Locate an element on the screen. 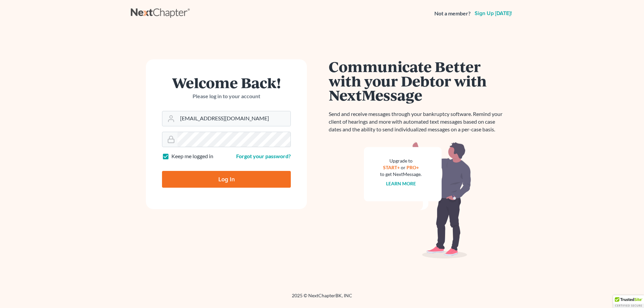  div: Upgrade to is located at coordinates (401, 161).